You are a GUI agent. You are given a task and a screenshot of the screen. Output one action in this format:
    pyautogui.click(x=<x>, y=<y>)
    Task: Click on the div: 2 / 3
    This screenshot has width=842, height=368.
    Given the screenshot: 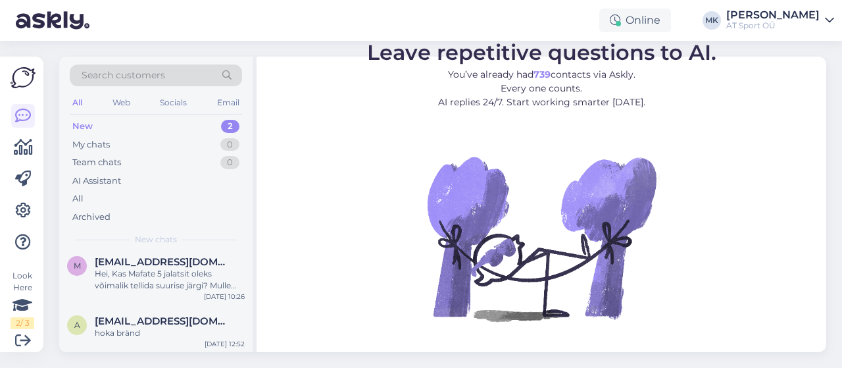 What is the action you would take?
    pyautogui.click(x=22, y=323)
    